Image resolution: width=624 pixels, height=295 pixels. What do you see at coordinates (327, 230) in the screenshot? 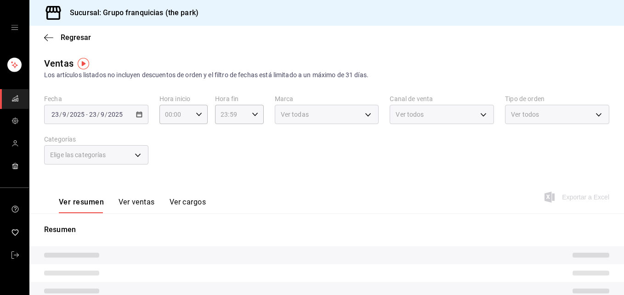
I see `p: Resumen` at bounding box center [327, 230].